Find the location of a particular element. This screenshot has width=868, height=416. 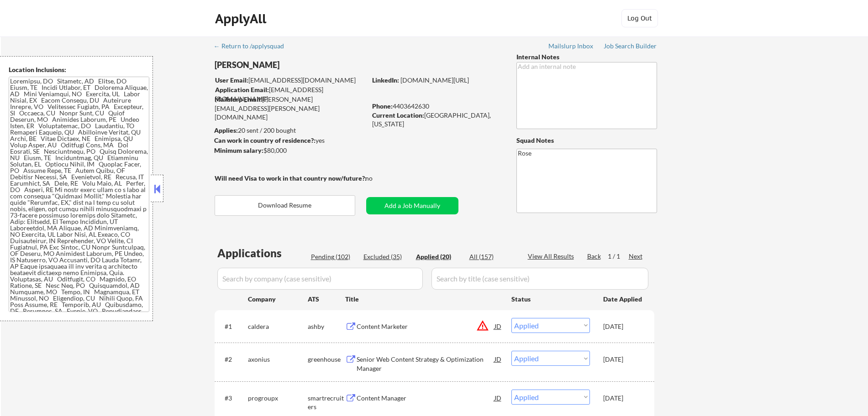

strong: Application Email: is located at coordinates (242, 89).